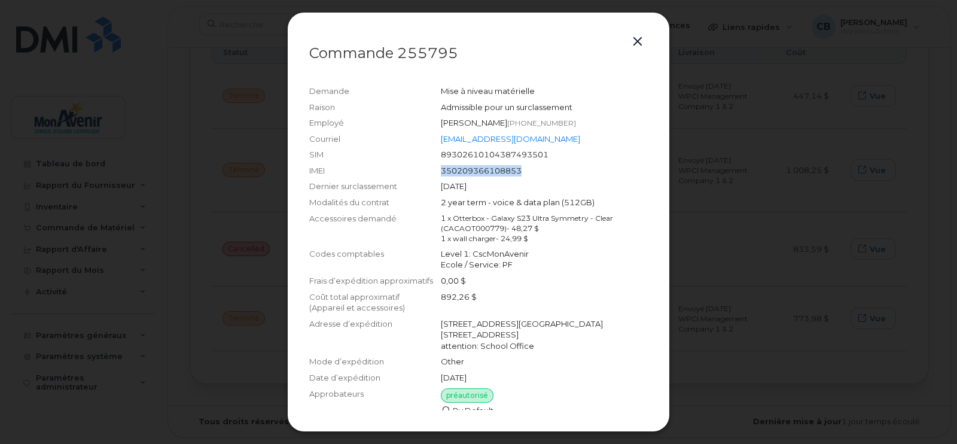 The width and height of the screenshot is (957, 444). I want to click on p: Commande 255795, so click(478, 53).